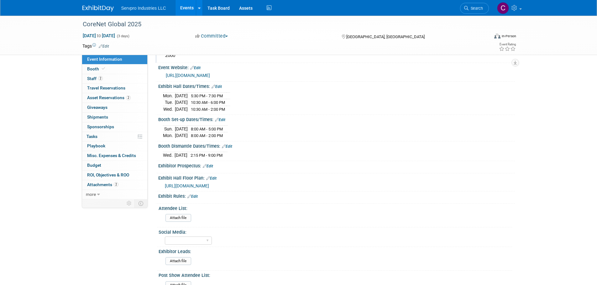  I want to click on a: Asset Reservations2, so click(115, 98).